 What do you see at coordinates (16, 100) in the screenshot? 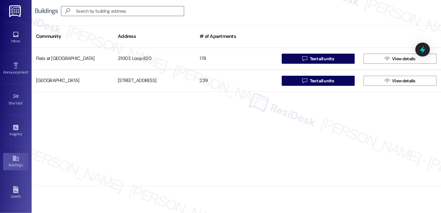
I see `a: Site Visit •` at bounding box center [16, 100].